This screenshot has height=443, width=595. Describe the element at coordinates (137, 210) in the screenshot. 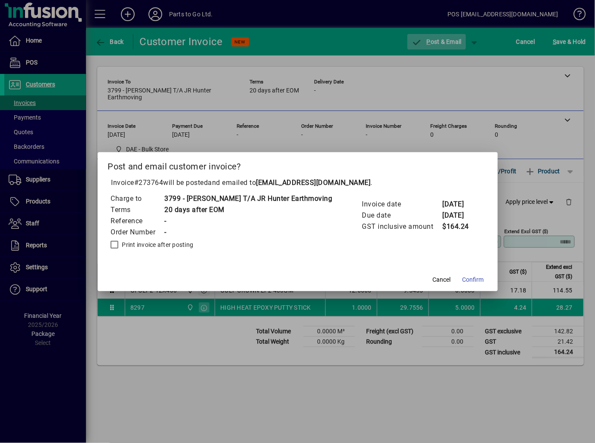

I see `td: Terms` at that location.